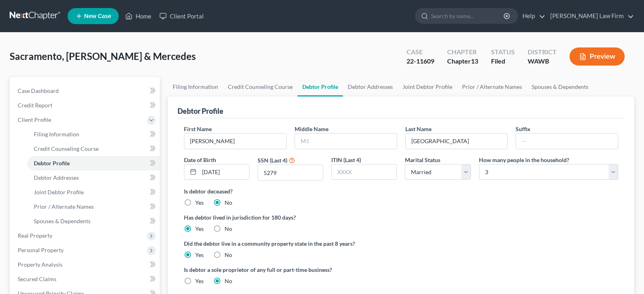  I want to click on label: Date of Birth, so click(200, 159).